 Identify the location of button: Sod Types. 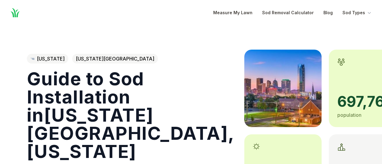
(358, 13).